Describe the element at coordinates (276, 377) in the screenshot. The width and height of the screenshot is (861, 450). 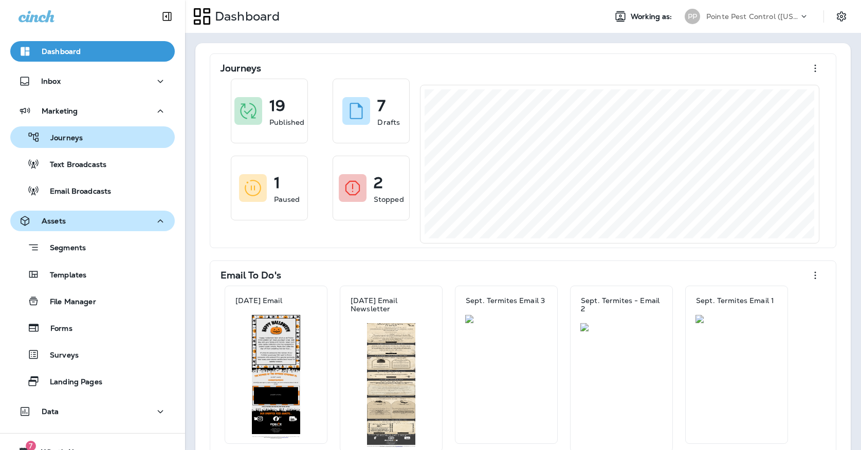
I see `img: 3e214539-9f09-4366-9018-542c3a0d48e1.jpg` at that location.